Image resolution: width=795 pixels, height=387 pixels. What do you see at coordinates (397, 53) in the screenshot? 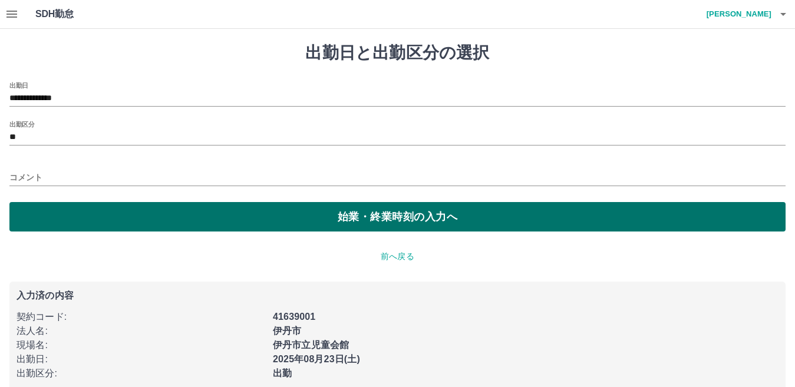
I see `h1: 出勤日と出勤区分の選択` at bounding box center [397, 53].